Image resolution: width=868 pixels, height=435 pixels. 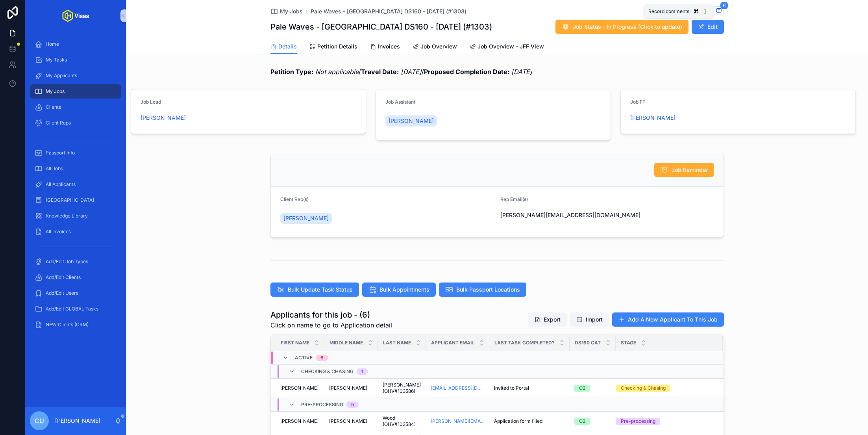 I want to click on a: NEW Clients (CRM), so click(x=75, y=324).